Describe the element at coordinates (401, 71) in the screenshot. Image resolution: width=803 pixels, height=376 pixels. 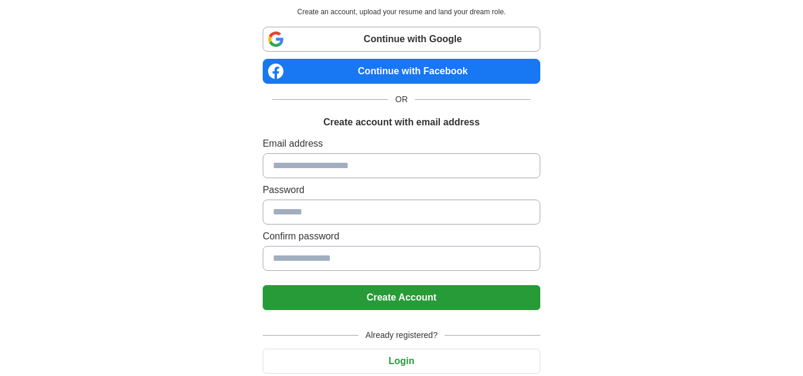
I see `a: Continue with Facebook` at that location.